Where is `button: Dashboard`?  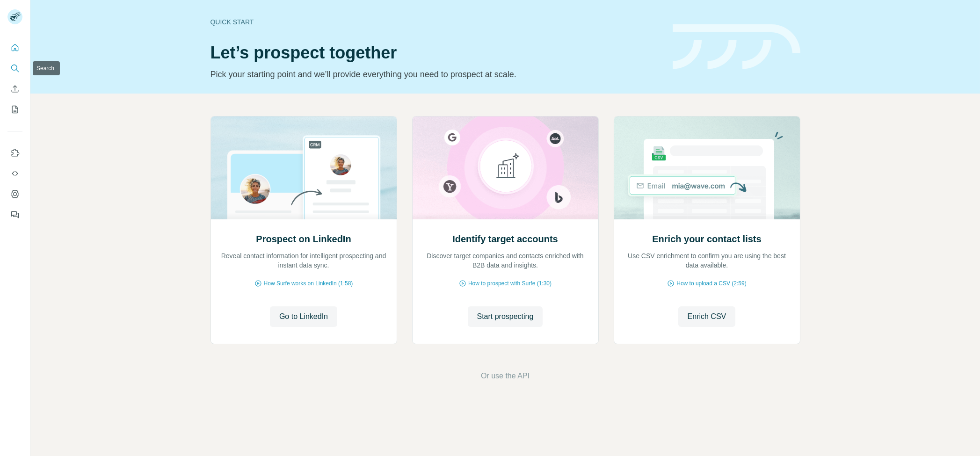
button: Dashboard is located at coordinates (15, 194).